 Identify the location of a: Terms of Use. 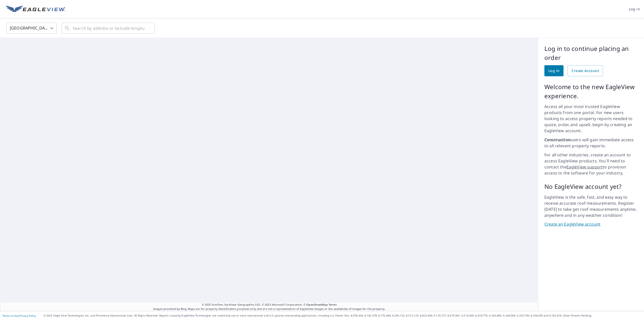
(10, 316).